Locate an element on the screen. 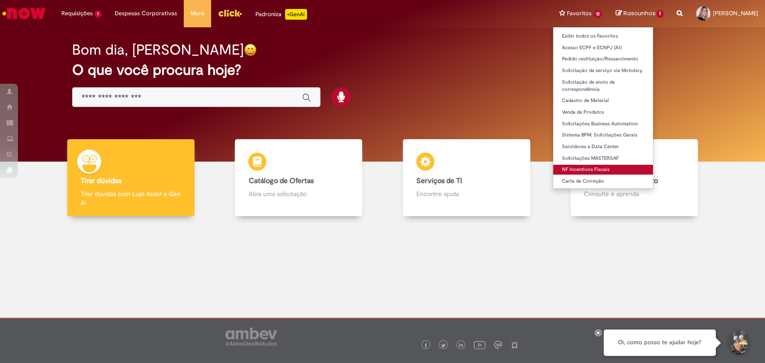 This screenshot has width=765, height=363. a: Servidores e Data Center is located at coordinates (603, 147).